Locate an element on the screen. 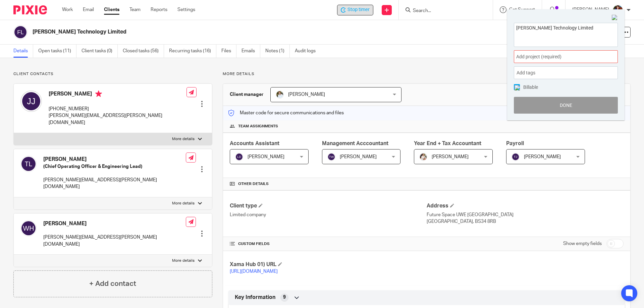 The image size is (644, 308). a: Recurring tasks (16) is located at coordinates (192, 51).